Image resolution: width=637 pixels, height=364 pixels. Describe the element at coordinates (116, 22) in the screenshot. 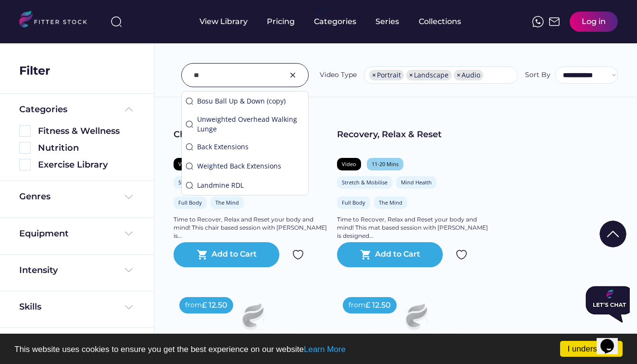

I see `img: search-normal%203.svg` at that location.